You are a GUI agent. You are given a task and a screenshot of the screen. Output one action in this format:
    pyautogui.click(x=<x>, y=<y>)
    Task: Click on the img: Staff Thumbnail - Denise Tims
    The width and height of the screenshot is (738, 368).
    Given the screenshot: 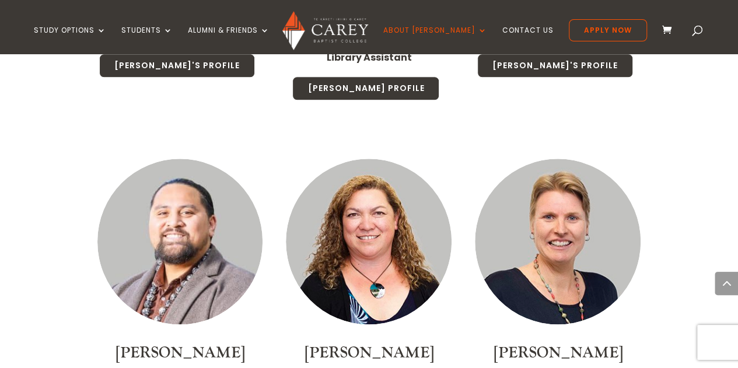 What is the action you would take?
    pyautogui.click(x=368, y=241)
    